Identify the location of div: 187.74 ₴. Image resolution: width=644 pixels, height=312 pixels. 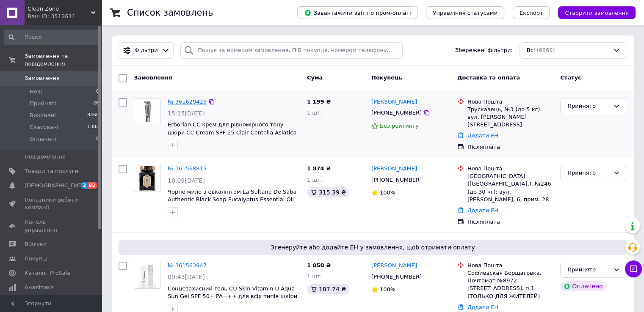
(328, 289).